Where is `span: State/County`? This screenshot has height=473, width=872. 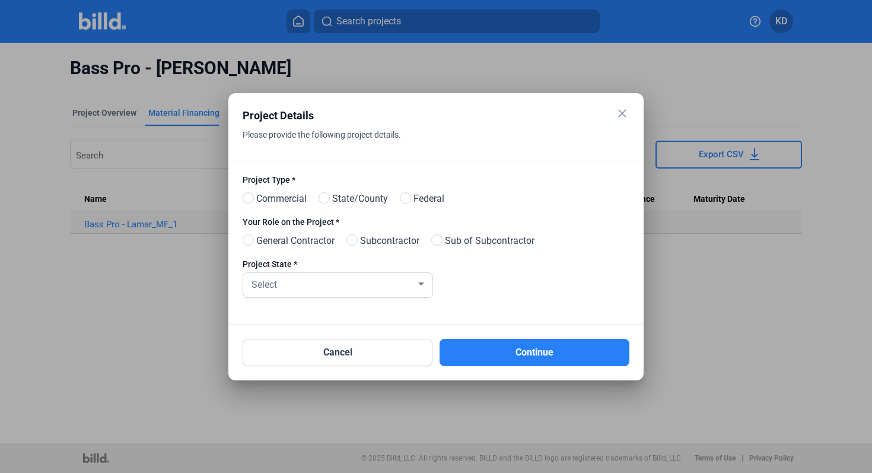
span: State/County is located at coordinates (358, 199).